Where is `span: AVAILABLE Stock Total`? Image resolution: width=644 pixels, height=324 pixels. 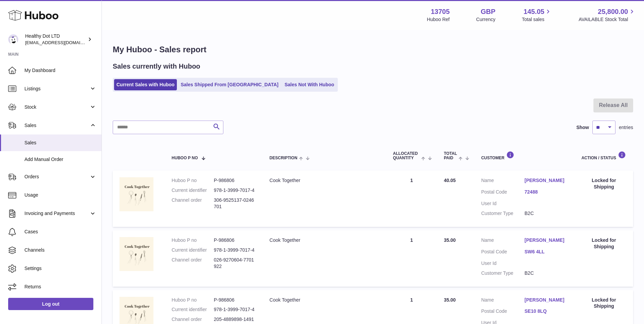
span: AVAILABLE Stock Total is located at coordinates (607, 19).